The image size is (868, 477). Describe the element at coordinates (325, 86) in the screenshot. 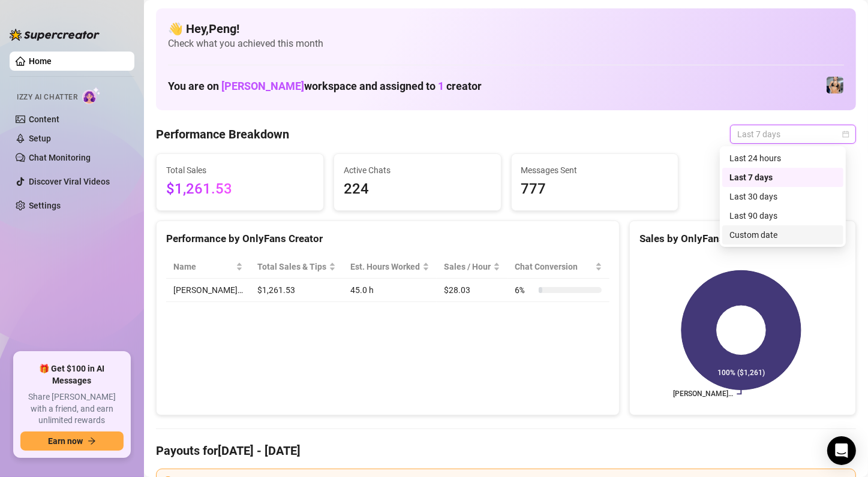

I see `h1: You are on workspace and assigned to creator` at that location.